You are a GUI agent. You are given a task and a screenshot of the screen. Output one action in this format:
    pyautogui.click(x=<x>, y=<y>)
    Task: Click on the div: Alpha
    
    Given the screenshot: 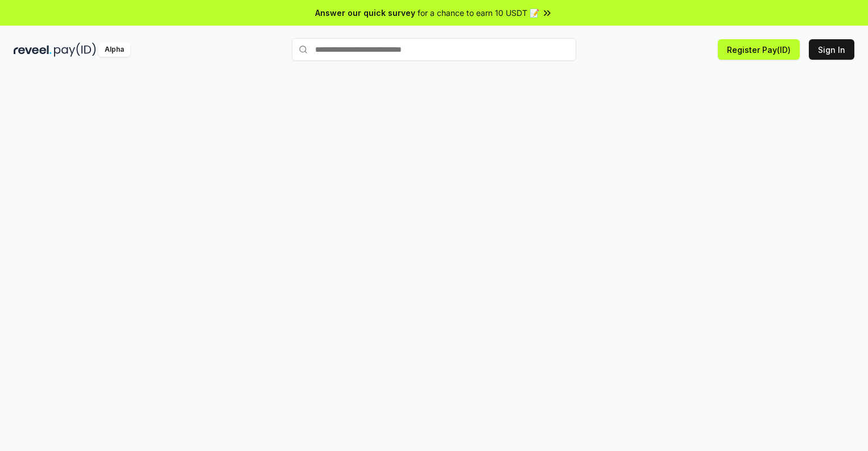 What is the action you would take?
    pyautogui.click(x=115, y=49)
    